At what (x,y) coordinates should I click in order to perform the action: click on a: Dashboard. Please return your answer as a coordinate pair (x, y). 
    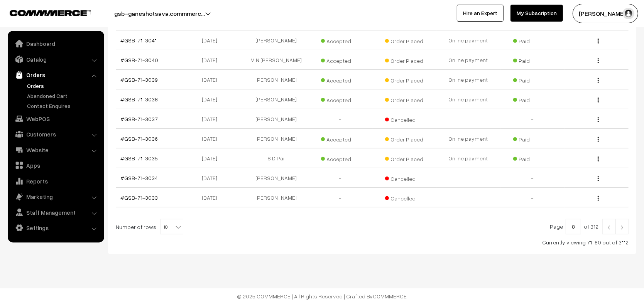
    Looking at the image, I should click on (56, 43).